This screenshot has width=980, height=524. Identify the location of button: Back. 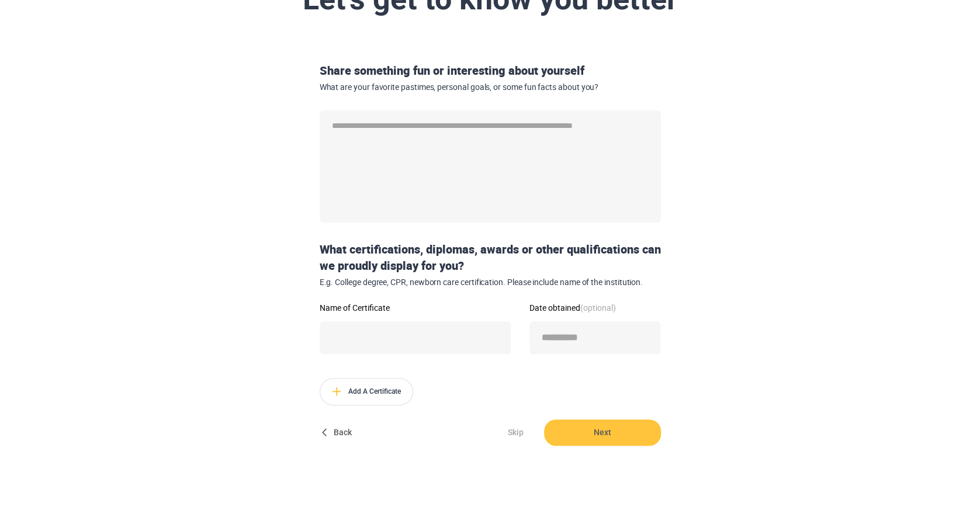
(338, 432).